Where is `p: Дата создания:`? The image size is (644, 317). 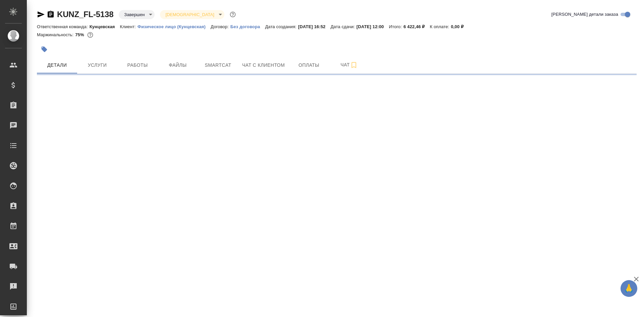 p: Дата создания: is located at coordinates (282, 27).